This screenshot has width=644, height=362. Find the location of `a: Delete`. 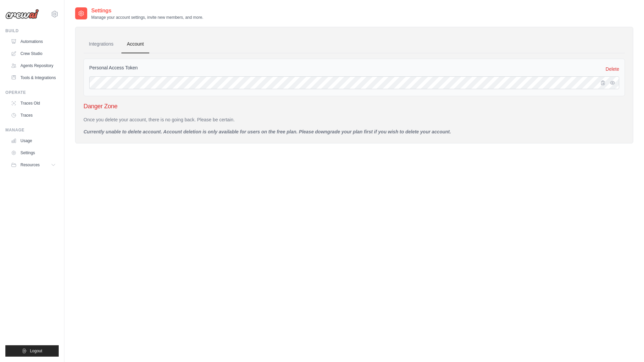

a: Delete is located at coordinates (613, 69).